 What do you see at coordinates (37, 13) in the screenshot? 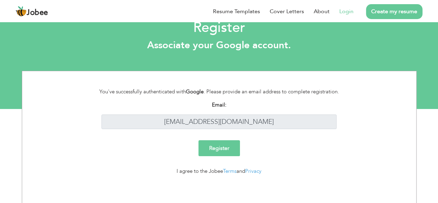
I see `span: Jobee` at bounding box center [37, 13].